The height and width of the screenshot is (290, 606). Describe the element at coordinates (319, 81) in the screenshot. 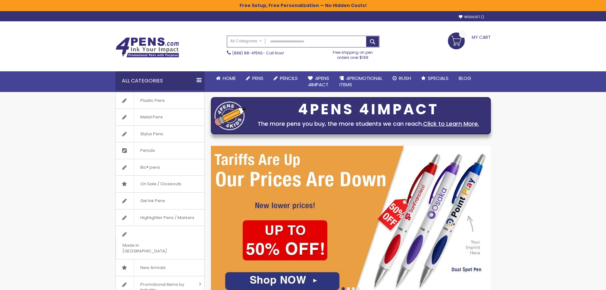

I see `a: 4Pens4impact` at that location.